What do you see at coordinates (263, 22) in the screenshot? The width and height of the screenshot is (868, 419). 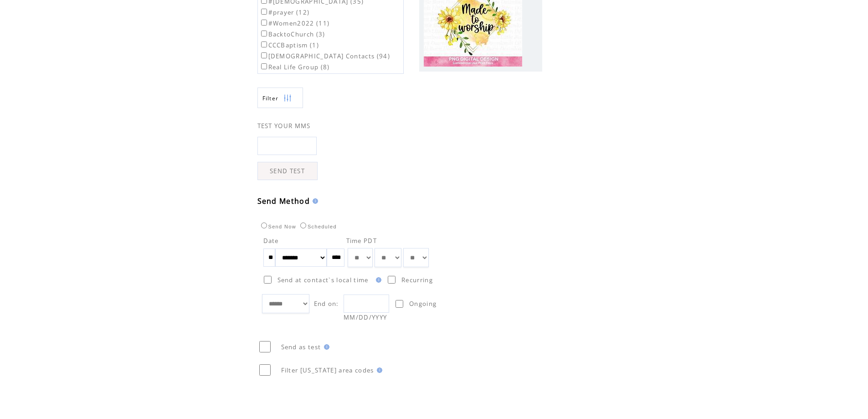 I see `input: #Women2022 (11)` at bounding box center [263, 22].